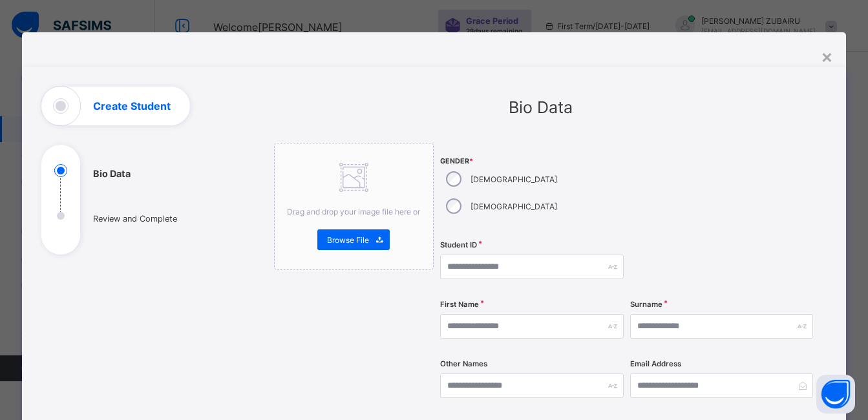 This screenshot has height=420, width=868. I want to click on label: Other Names, so click(464, 364).